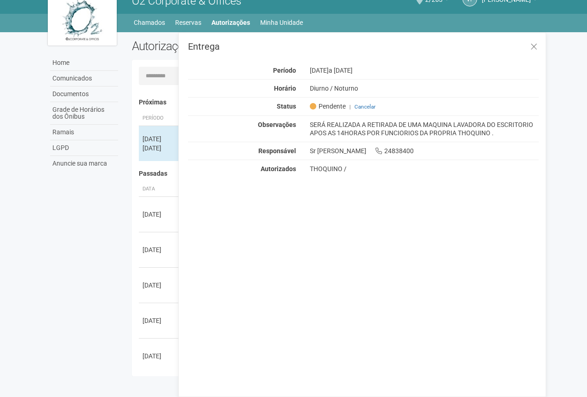  I want to click on strong: Responsável, so click(277, 151).